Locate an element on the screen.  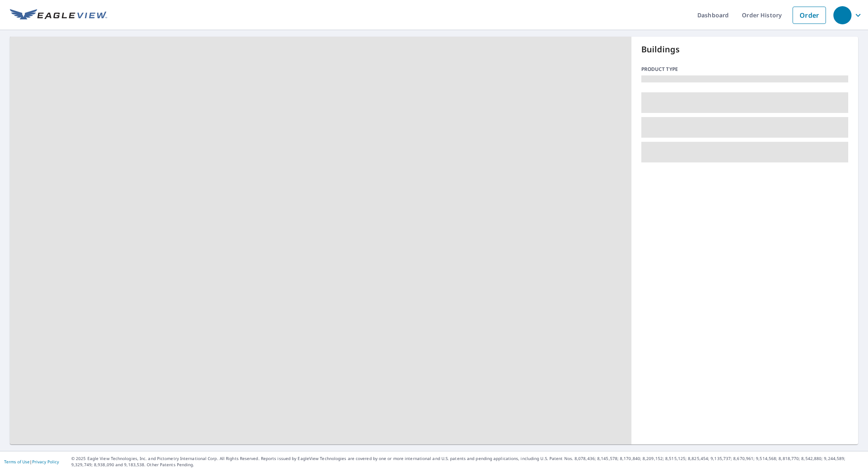
a: Terms of Use is located at coordinates (17, 462).